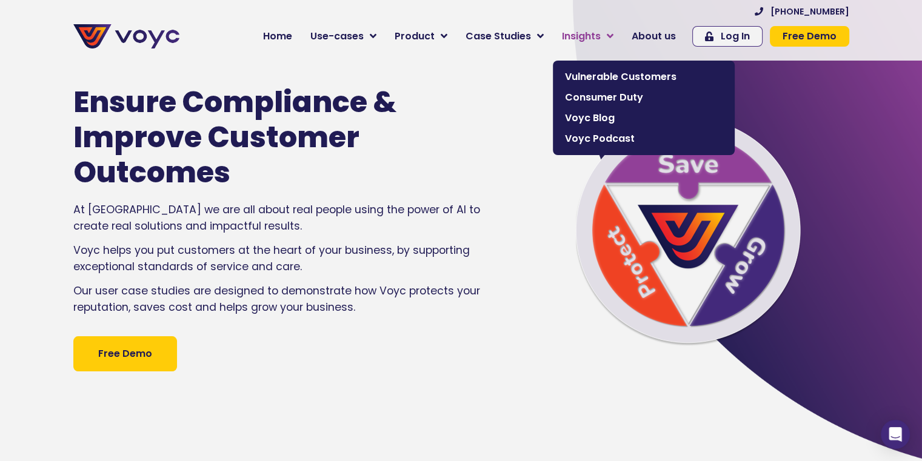 The width and height of the screenshot is (922, 461). I want to click on span: Phone, so click(176, 55).